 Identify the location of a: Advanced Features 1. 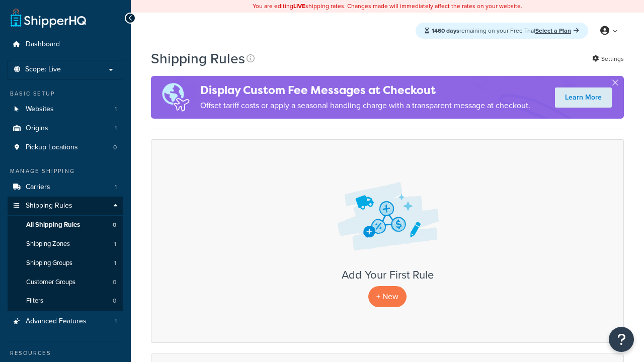
(65, 321).